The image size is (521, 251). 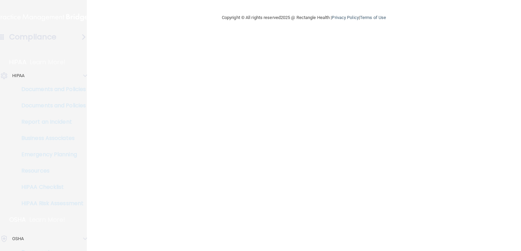 What do you see at coordinates (304, 18) in the screenshot?
I see `div: Copyright © All rights reserved 2025 @ Rectangle Health | |` at bounding box center [304, 18].